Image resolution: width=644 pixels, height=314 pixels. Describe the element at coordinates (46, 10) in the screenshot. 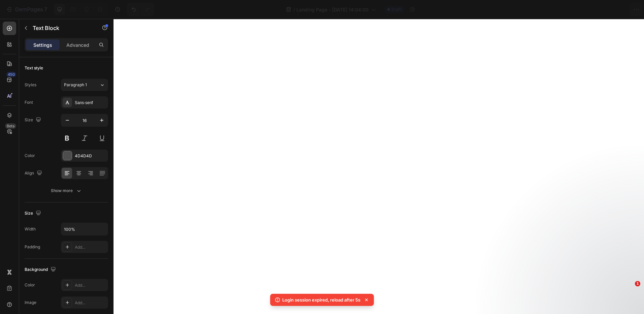

I see `p: 7` at that location.